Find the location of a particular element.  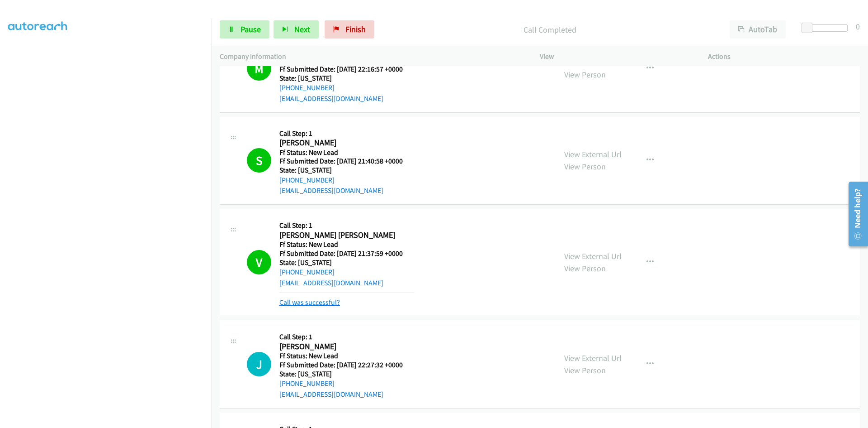

h1: M is located at coordinates (259, 69).